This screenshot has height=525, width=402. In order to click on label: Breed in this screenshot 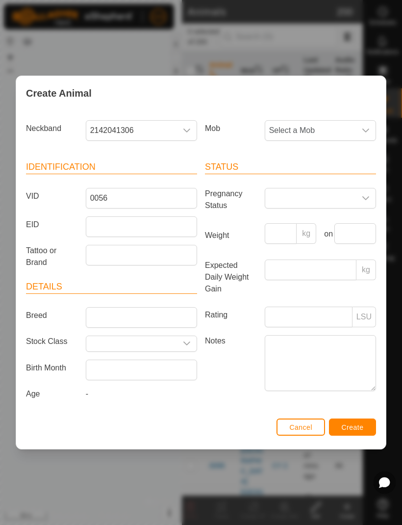, I will do `click(52, 315)`.